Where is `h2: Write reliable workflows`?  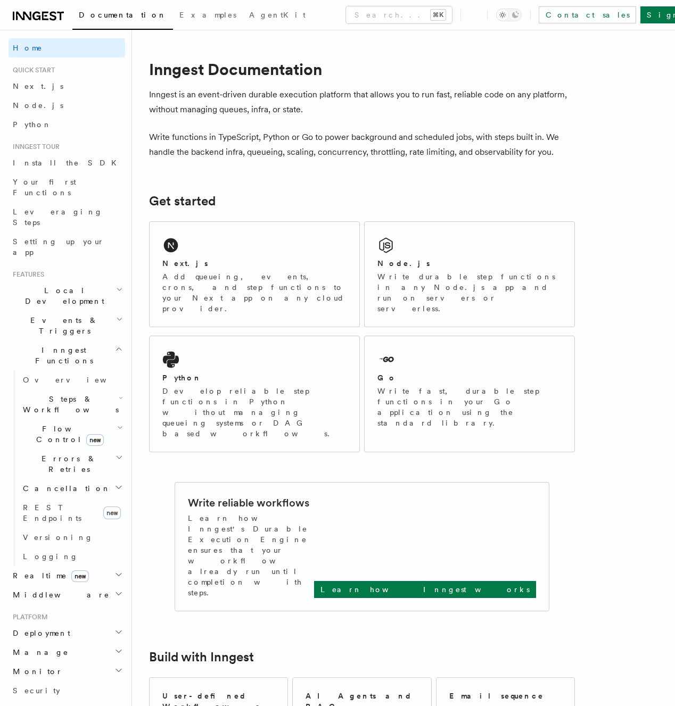 h2: Write reliable workflows is located at coordinates (249, 503).